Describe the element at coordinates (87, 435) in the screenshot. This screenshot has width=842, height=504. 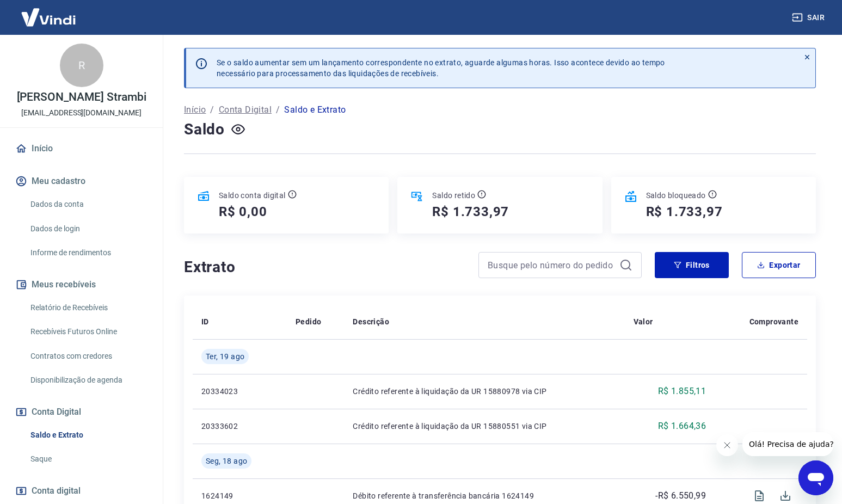
I see `a: Saldo e Extrato` at that location.